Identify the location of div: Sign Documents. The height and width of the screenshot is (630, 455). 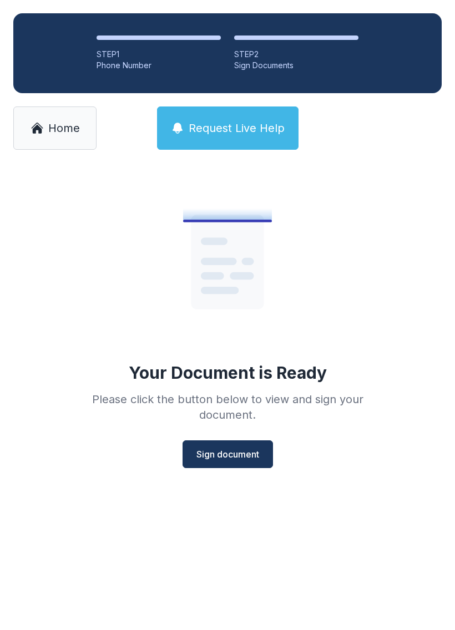
(296, 65).